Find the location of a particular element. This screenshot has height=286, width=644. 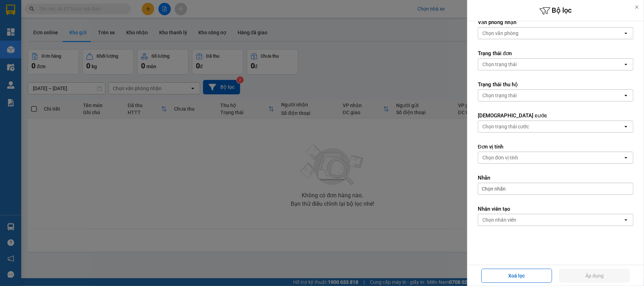

div: Chọn nhân viên is located at coordinates (499, 220).